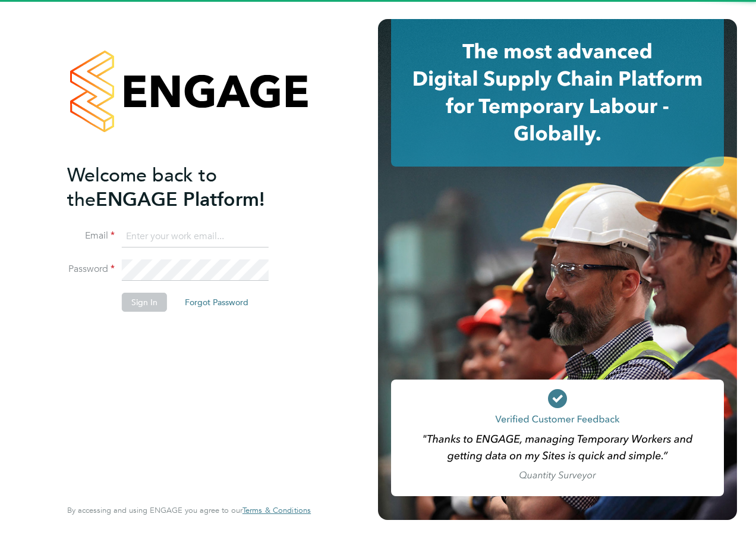 This screenshot has height=539, width=756. What do you see at coordinates (189, 510) in the screenshot?
I see `span: By accessing and using ENGAGE you agree to our` at bounding box center [189, 510].